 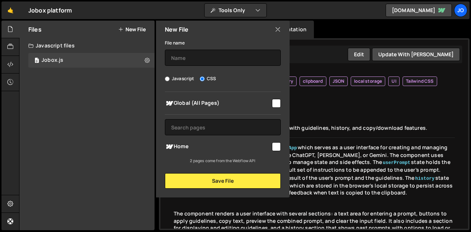 I want to click on button: Edit, so click(x=359, y=54).